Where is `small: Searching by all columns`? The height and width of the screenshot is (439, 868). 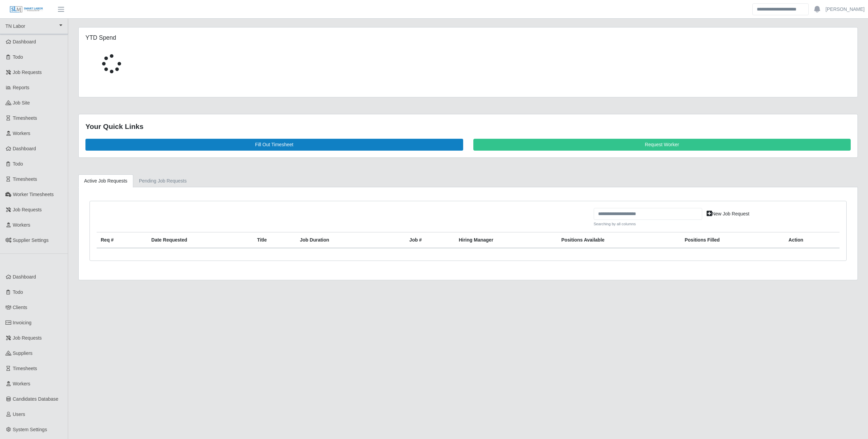 small: Searching by all columns is located at coordinates (648, 224).